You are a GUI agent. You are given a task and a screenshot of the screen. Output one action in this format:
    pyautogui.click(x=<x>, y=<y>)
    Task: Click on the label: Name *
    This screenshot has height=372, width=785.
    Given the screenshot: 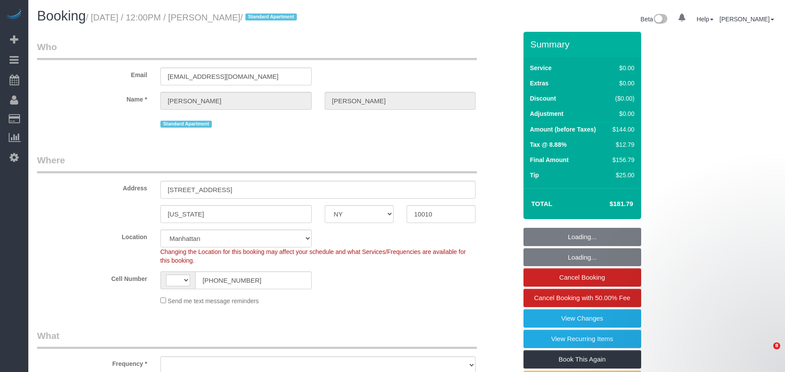 What is the action you would take?
    pyautogui.click(x=92, y=98)
    